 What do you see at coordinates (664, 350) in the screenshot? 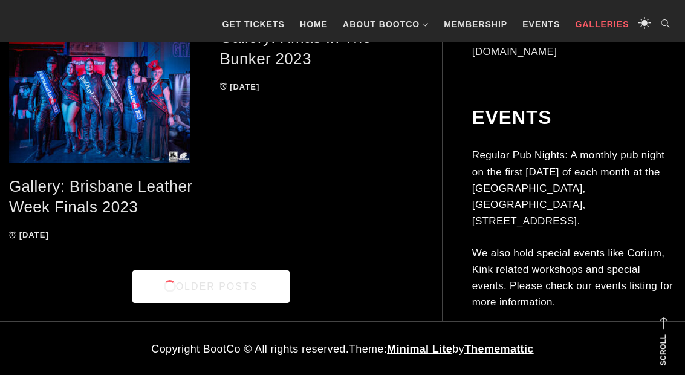
I see `strong: Scroll` at bounding box center [664, 350].